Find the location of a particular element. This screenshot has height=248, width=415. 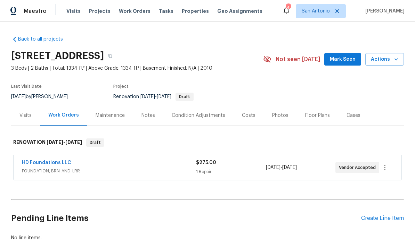

button: Copy Address is located at coordinates (110, 56).